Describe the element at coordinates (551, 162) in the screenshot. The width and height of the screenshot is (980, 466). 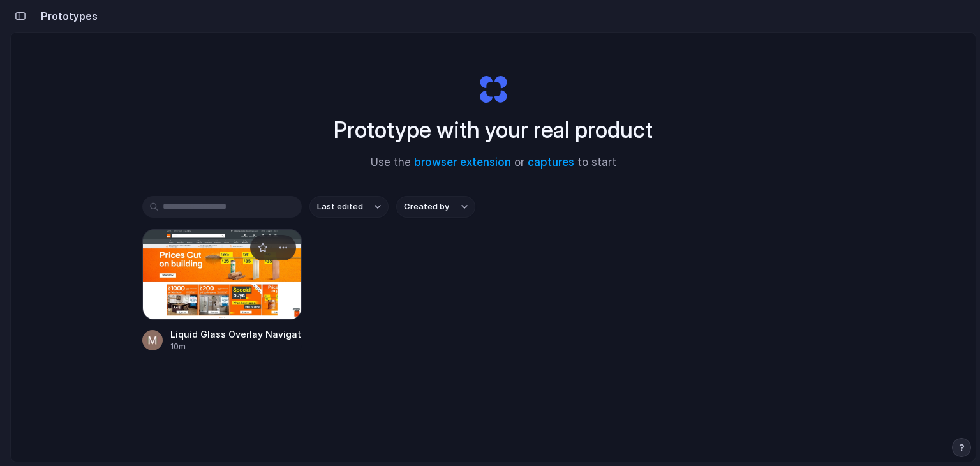
I see `a: captures` at that location.